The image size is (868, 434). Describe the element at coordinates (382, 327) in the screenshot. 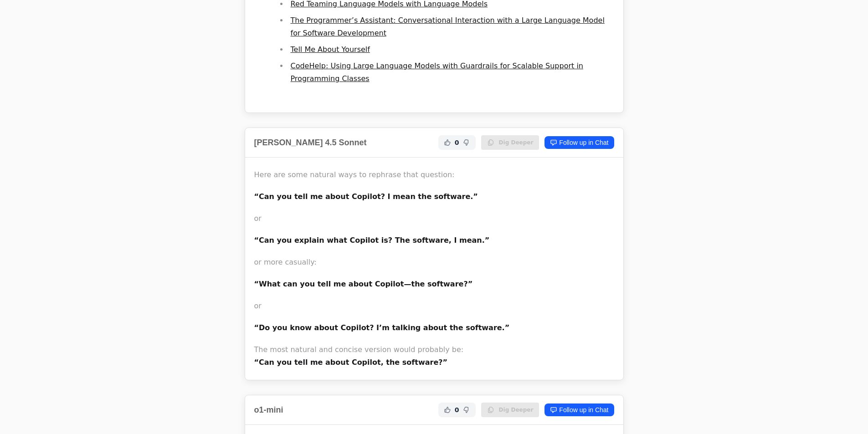

I see `strong: “Do you know about Copilot? I’m talking about the software.”` at that location.